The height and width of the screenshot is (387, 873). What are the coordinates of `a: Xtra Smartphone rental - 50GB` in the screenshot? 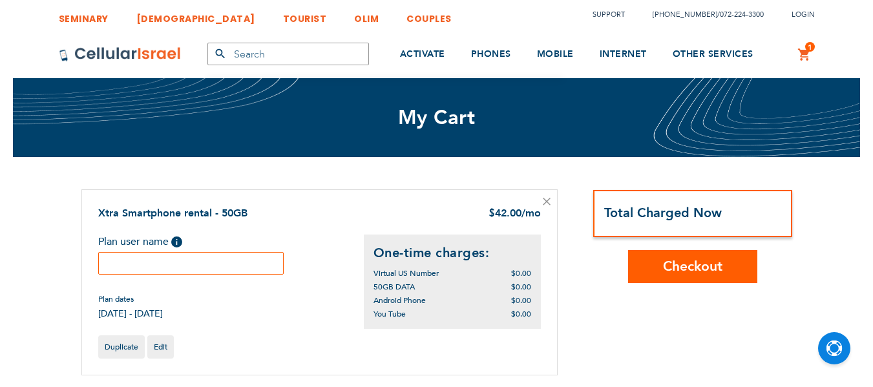 It's located at (173, 213).